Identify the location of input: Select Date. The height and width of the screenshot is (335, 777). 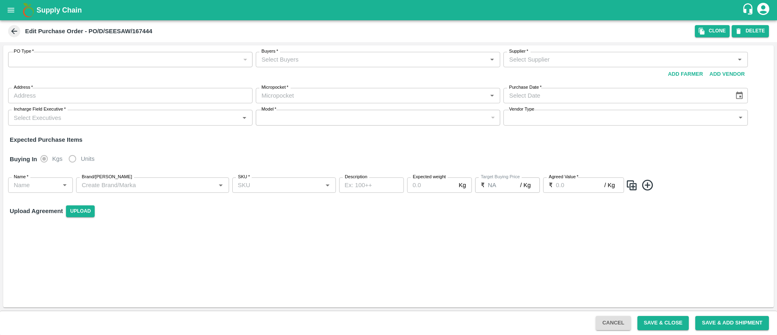
(616, 96).